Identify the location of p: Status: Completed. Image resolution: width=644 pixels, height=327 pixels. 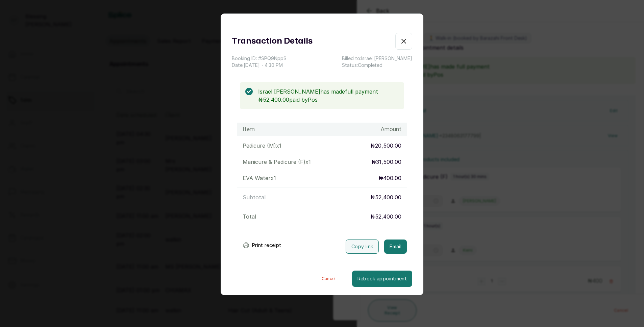
(377, 65).